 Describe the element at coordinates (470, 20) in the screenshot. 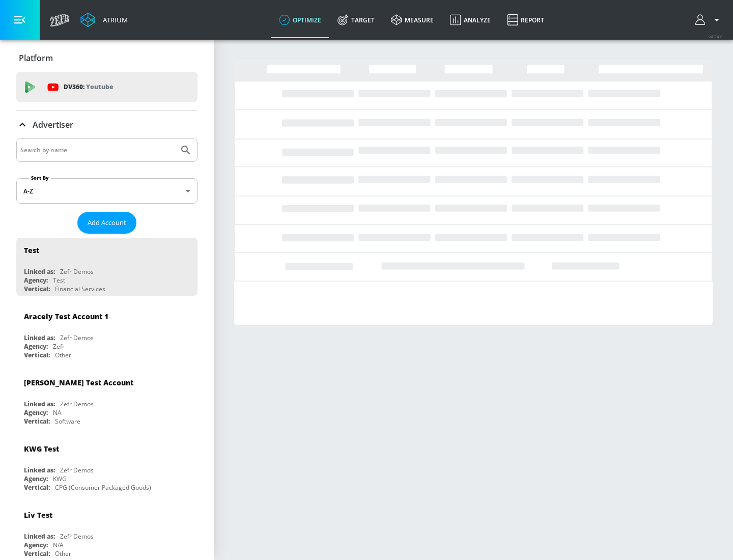

I see `a: Analyze` at that location.